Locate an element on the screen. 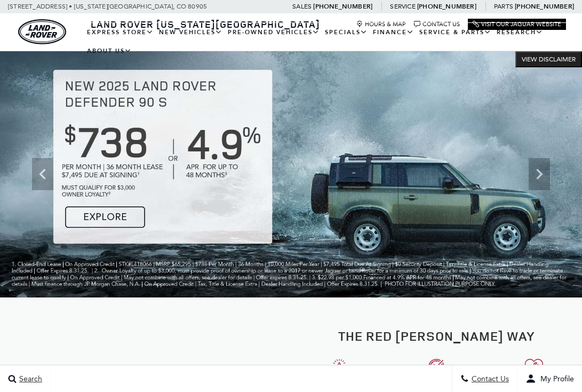 The height and width of the screenshot is (392, 582). a: Service & Parts is located at coordinates (455, 32).